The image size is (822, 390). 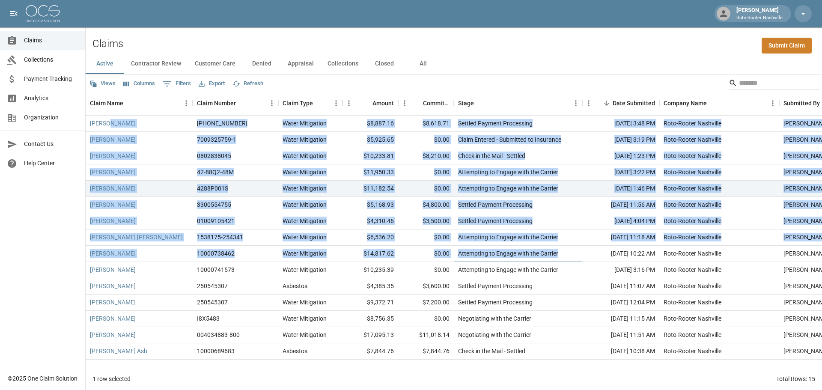 I want to click on div: $10,235.39, so click(x=370, y=270).